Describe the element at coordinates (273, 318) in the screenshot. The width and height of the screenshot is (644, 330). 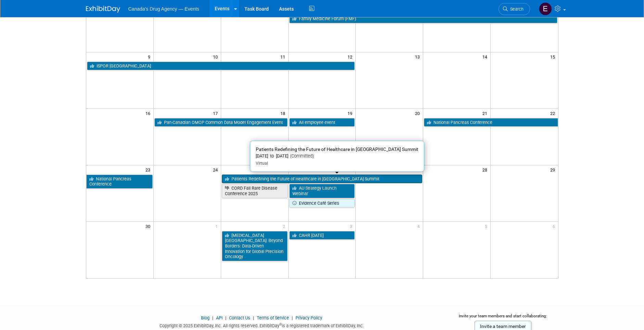
I see `a: Terms of Service` at that location.